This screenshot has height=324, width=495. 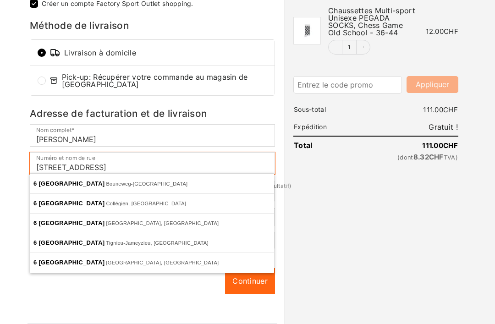 I want to click on h3: Adresse de facturation et de livraison, so click(x=152, y=114).